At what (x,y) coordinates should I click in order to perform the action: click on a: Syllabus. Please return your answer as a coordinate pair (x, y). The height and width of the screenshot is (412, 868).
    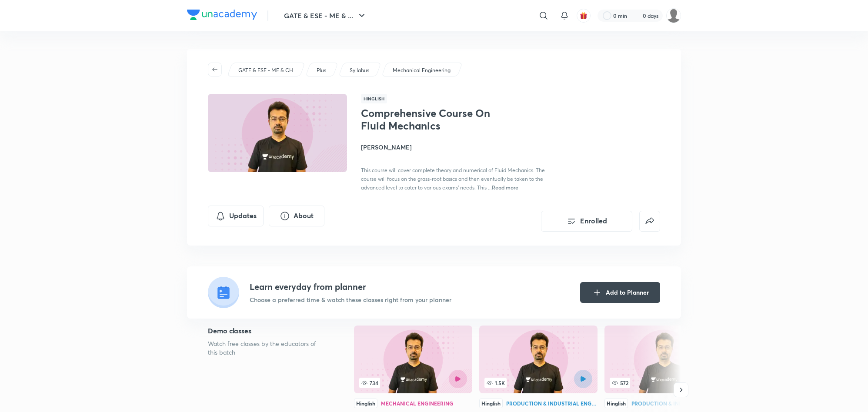
    Looking at the image, I should click on (359, 70).